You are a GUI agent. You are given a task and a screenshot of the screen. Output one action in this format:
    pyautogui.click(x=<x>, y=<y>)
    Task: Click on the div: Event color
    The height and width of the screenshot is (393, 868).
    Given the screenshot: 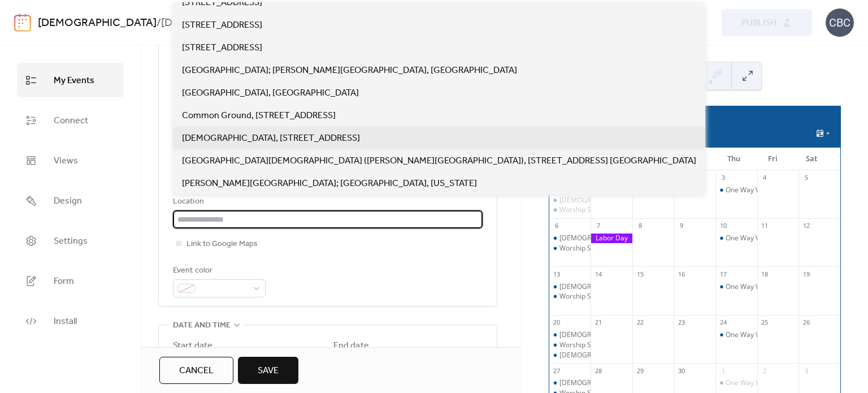 What is the action you would take?
    pyautogui.click(x=218, y=271)
    